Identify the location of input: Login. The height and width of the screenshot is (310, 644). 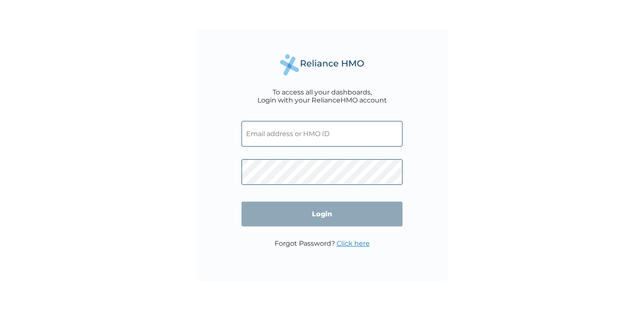
(322, 214).